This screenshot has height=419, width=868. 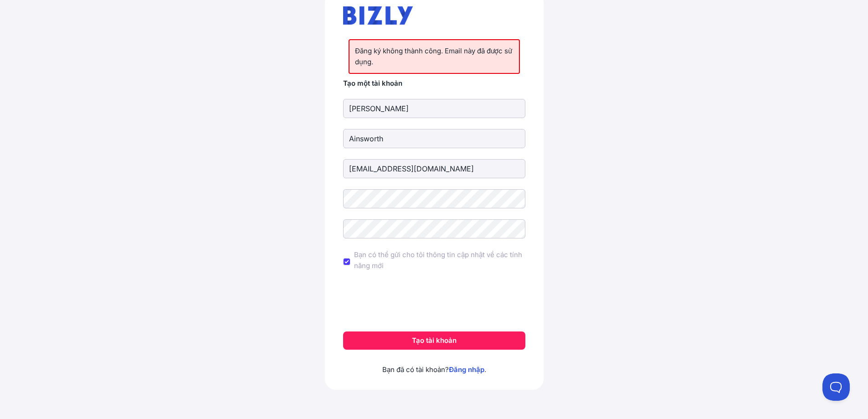 What do you see at coordinates (373, 83) in the screenshot?
I see `font: Tạo một tài khoản` at bounding box center [373, 83].